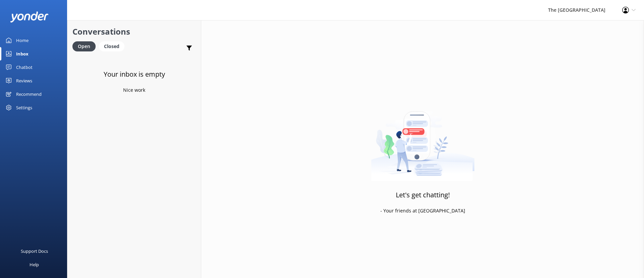 The image size is (644, 278). What do you see at coordinates (34, 251) in the screenshot?
I see `div: Support Docs` at bounding box center [34, 251].